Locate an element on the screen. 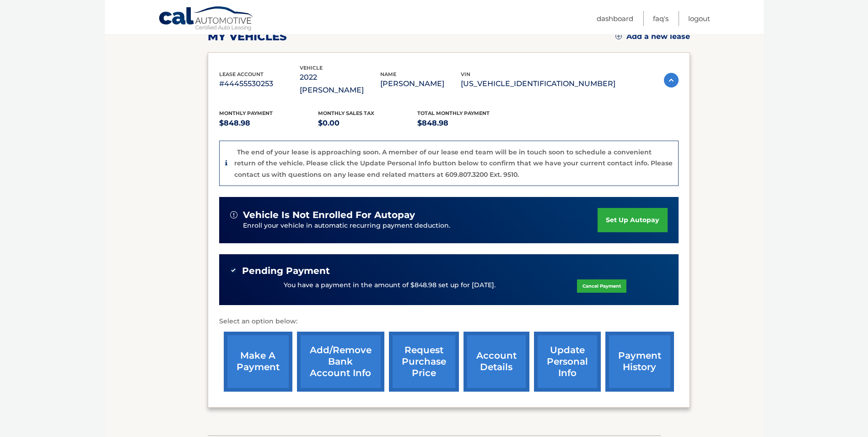 The image size is (868, 437). p: The end of your lease is approaching soon. A member of our lease end team will be in touch soon t... is located at coordinates (453, 163).